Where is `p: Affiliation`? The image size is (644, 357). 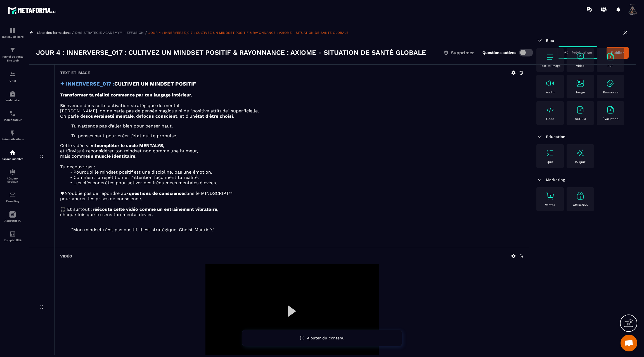 p: Affiliation is located at coordinates (580, 205).